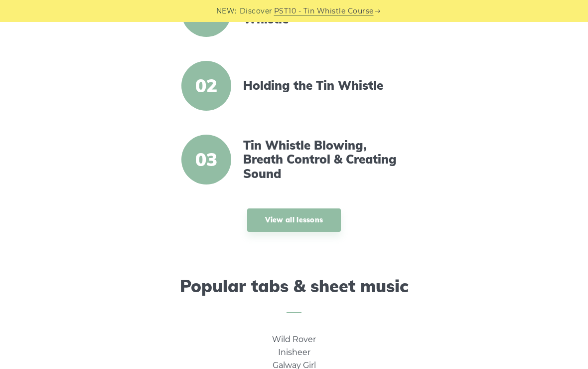 Image resolution: width=588 pixels, height=369 pixels. What do you see at coordinates (294, 339) in the screenshot?
I see `a: Wild Rover` at bounding box center [294, 339].